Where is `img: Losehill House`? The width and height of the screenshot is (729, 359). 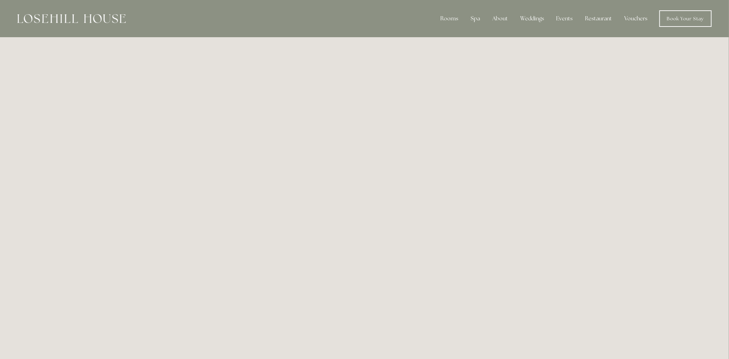
img: Losehill House is located at coordinates (71, 19).